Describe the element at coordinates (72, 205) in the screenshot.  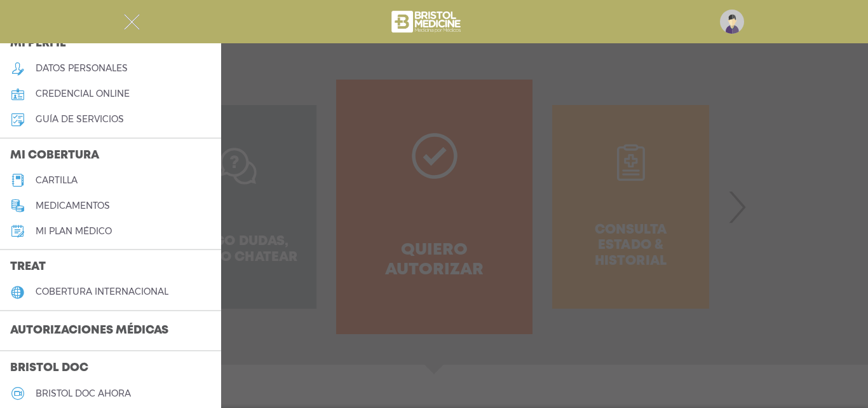
I see `h5: medicamentos` at that location.